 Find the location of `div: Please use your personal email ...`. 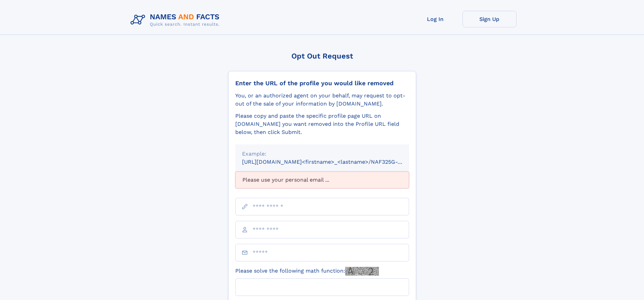

div: Please use your personal email ... is located at coordinates (322, 180).